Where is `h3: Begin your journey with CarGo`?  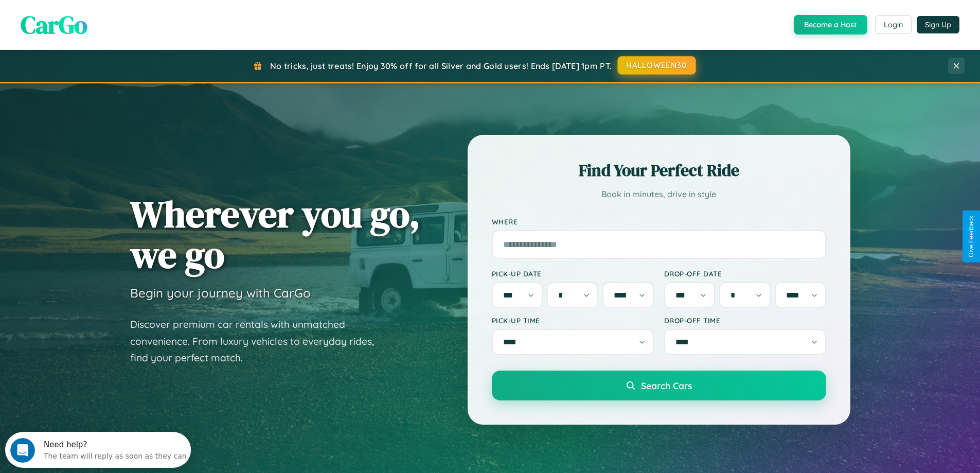 h3: Begin your journey with CarGo is located at coordinates (220, 293).